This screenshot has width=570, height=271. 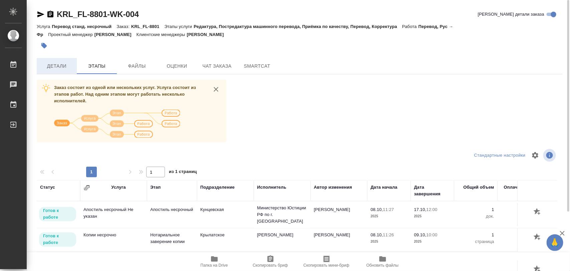 What do you see at coordinates (84, 26) in the screenshot?
I see `p: Перевод станд. несрочный` at bounding box center [84, 26].